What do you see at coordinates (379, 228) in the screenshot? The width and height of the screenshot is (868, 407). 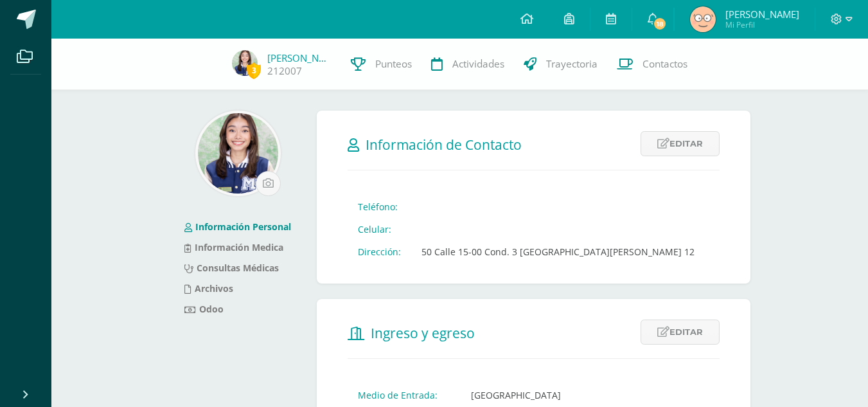 I see `td: Celular:` at bounding box center [379, 228].